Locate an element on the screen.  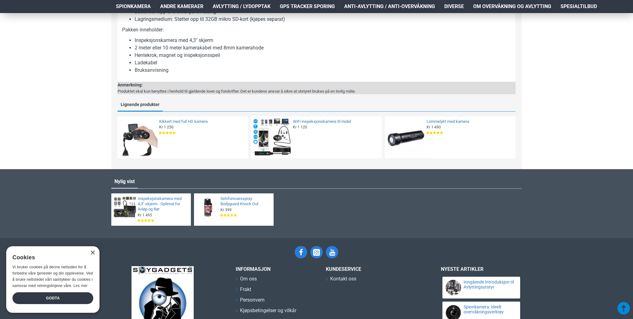
img: Kikkert med full HD kamera is located at coordinates (139, 137).